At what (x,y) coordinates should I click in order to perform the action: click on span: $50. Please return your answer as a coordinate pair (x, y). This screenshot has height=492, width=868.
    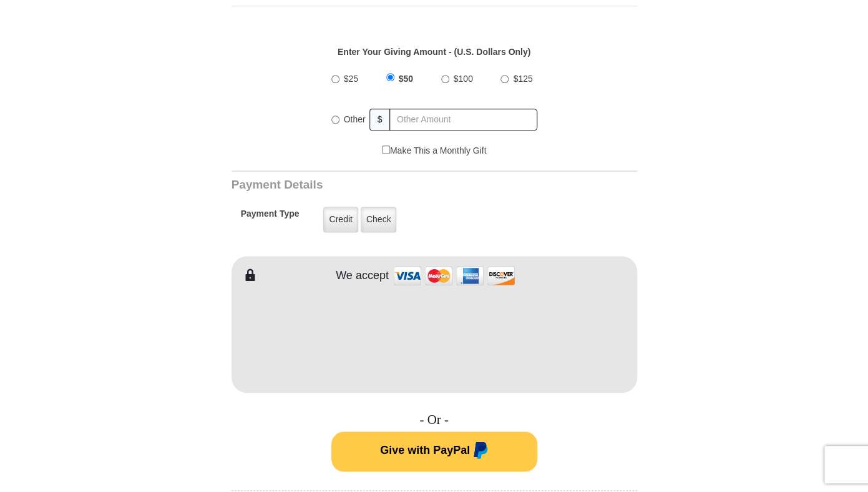
    Looking at the image, I should click on (405, 78).